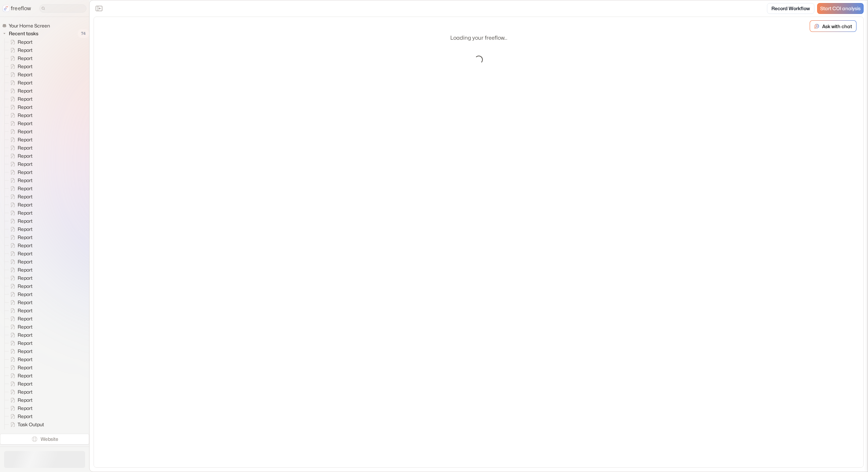 Image resolution: width=868 pixels, height=472 pixels. What do you see at coordinates (17, 9) in the screenshot?
I see `a: freeflow` at bounding box center [17, 9].